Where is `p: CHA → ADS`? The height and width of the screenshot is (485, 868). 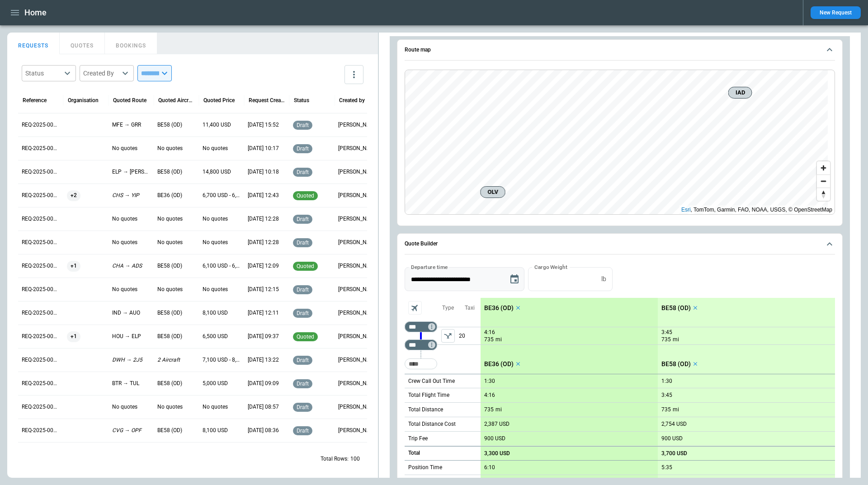 p: CHA → ADS is located at coordinates (131, 266).